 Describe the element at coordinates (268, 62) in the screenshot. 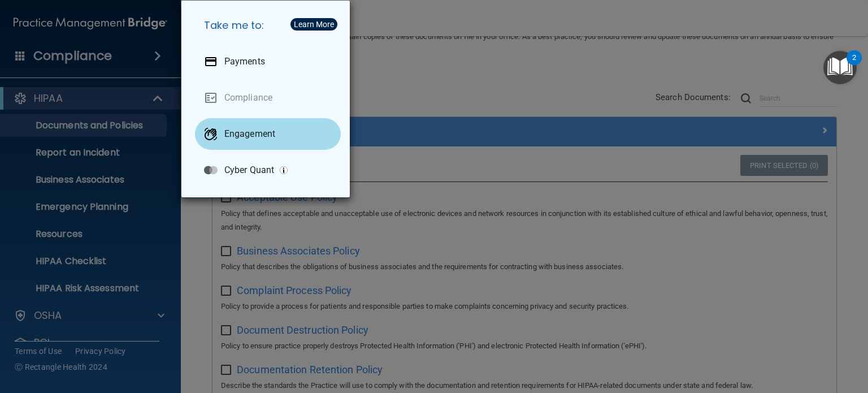

I see `a: Payments` at that location.